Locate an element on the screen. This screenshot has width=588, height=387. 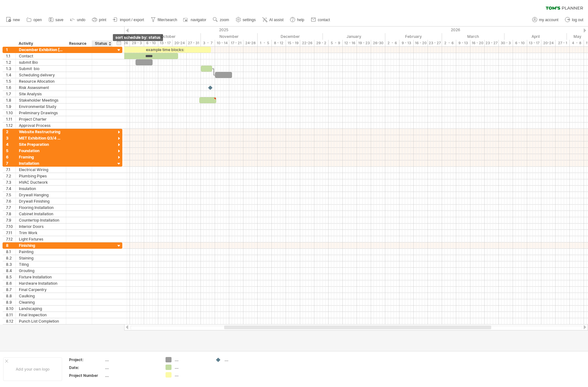
div: 8 - 12 is located at coordinates (279, 43).